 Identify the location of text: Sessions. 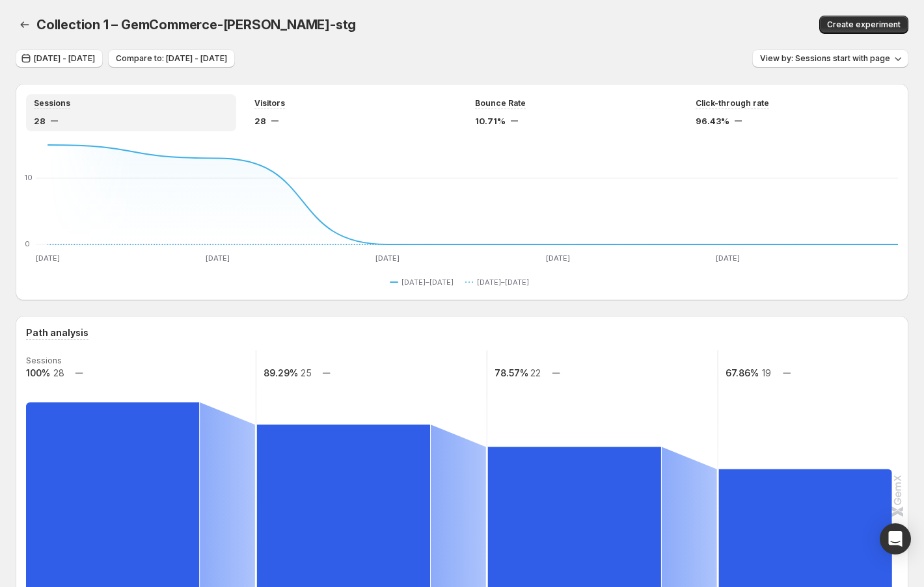
(44, 360).